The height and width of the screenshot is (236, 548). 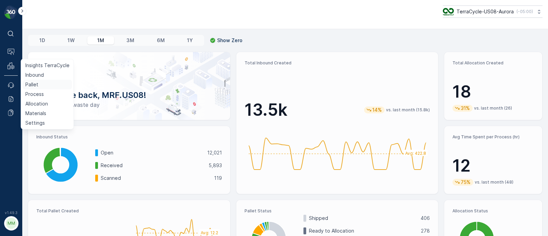 I want to click on p: 14%, so click(x=377, y=110).